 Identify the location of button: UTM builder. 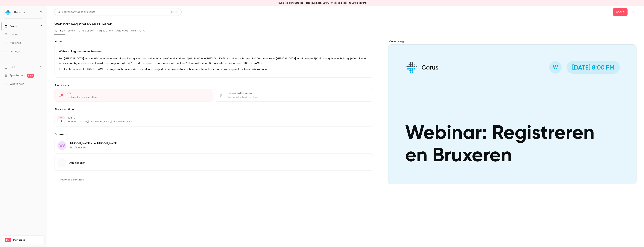
(86, 31).